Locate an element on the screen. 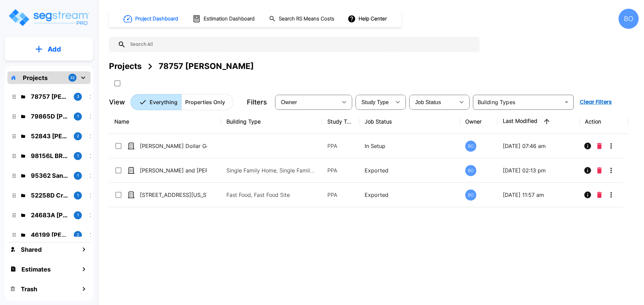 The height and width of the screenshot is (305, 644). h1: Estimates is located at coordinates (36, 269).